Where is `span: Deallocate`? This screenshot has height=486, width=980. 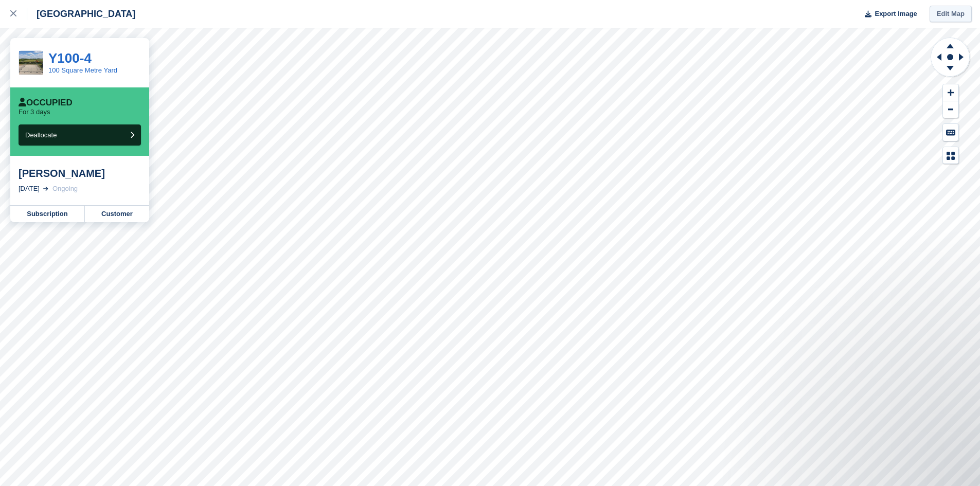 span: Deallocate is located at coordinates (40, 134).